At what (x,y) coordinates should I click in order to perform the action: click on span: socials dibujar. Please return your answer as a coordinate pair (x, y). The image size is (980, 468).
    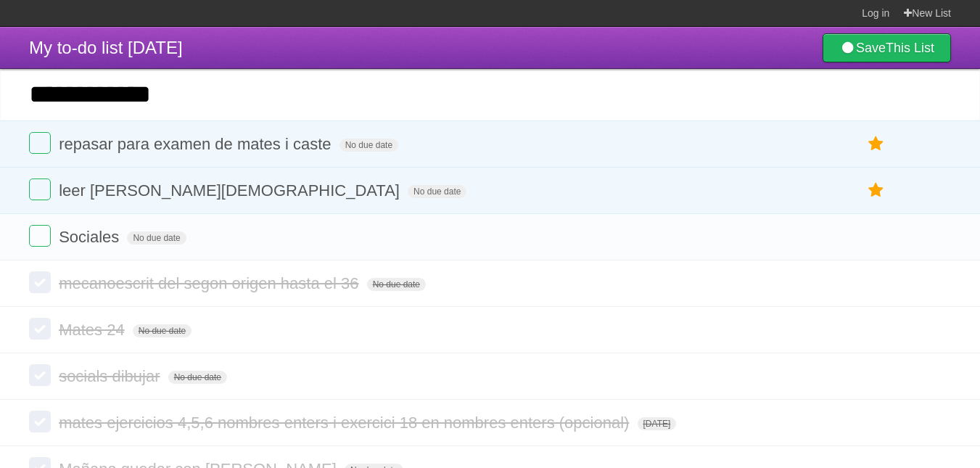
    Looking at the image, I should click on (111, 375).